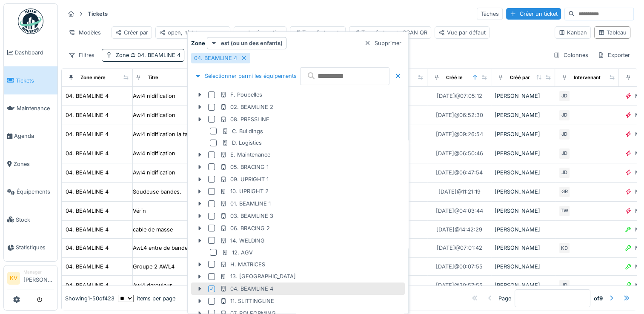 This screenshot has height=314, width=644. What do you see at coordinates (614, 55) in the screenshot?
I see `div: Exporter` at bounding box center [614, 55].